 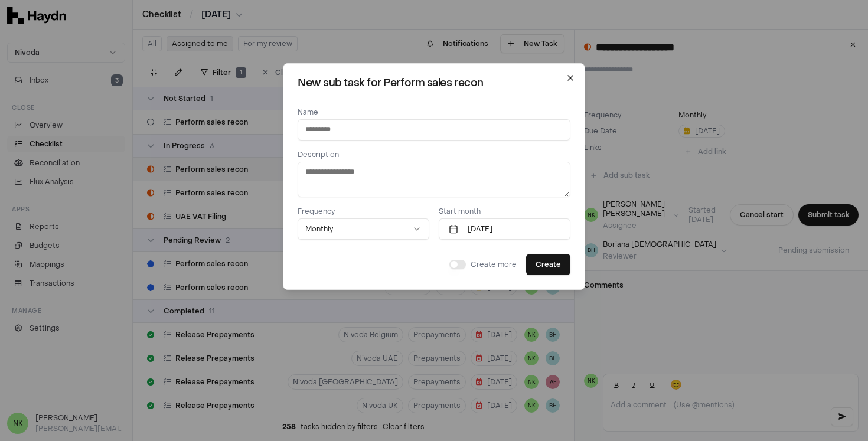 I want to click on label: Name, so click(x=307, y=112).